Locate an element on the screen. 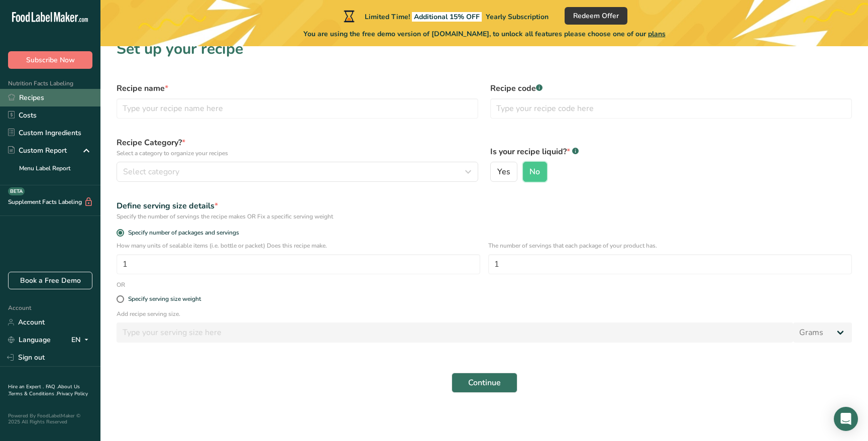 The height and width of the screenshot is (441, 868). p: How many units of sealable items (i.e. bottle or packet) Does this recipe make. is located at coordinates (299, 245).